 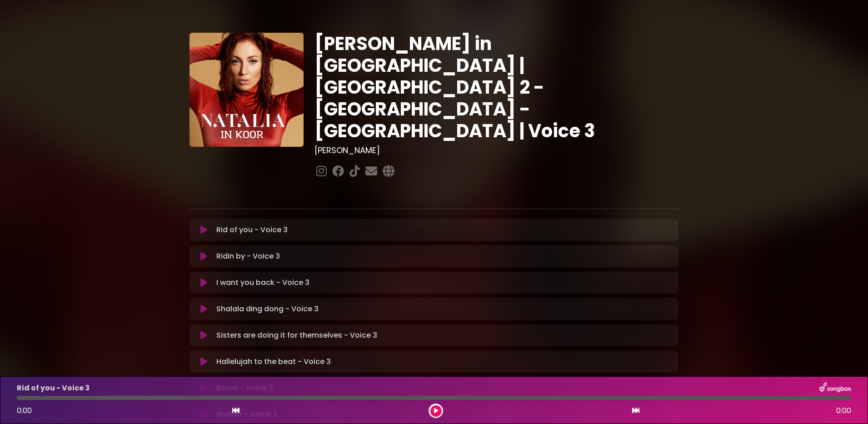 I want to click on img: YTVS25JmS9CLUqXqkEhs, so click(x=247, y=89).